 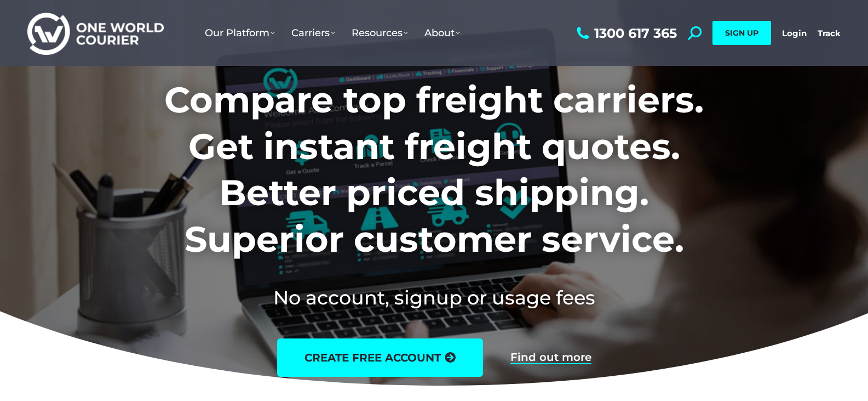 I want to click on a: create free account, so click(x=380, y=357).